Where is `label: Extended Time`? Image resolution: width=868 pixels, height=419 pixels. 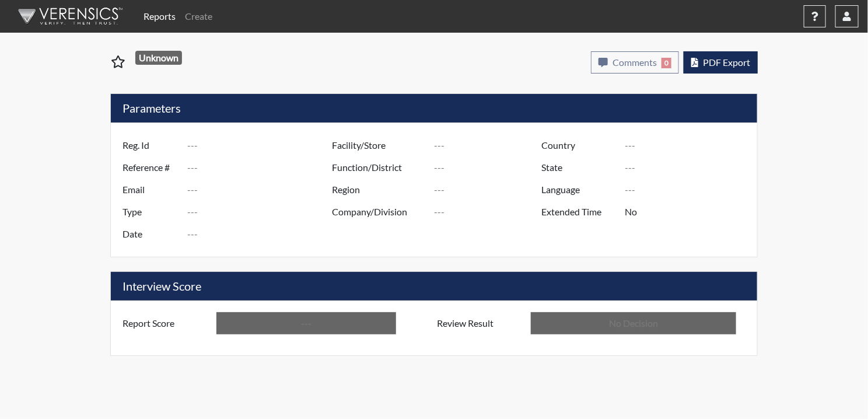
label: Extended Time is located at coordinates (579, 212).